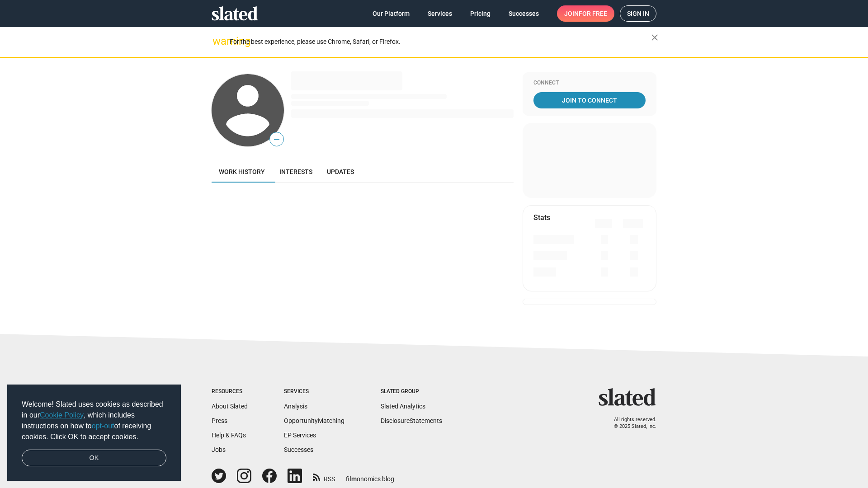 The width and height of the screenshot is (868, 488). What do you see at coordinates (592, 13) in the screenshot?
I see `span: for free` at bounding box center [592, 13].